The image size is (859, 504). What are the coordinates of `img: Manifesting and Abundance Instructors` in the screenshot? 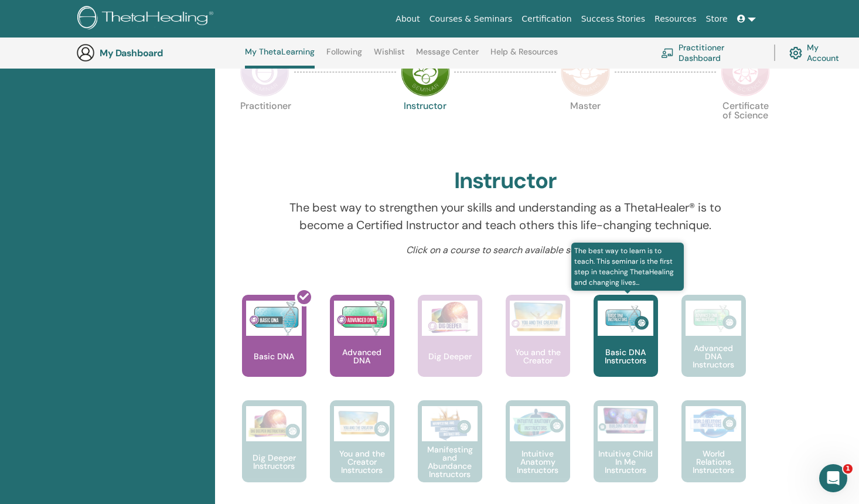 It's located at (450, 424).